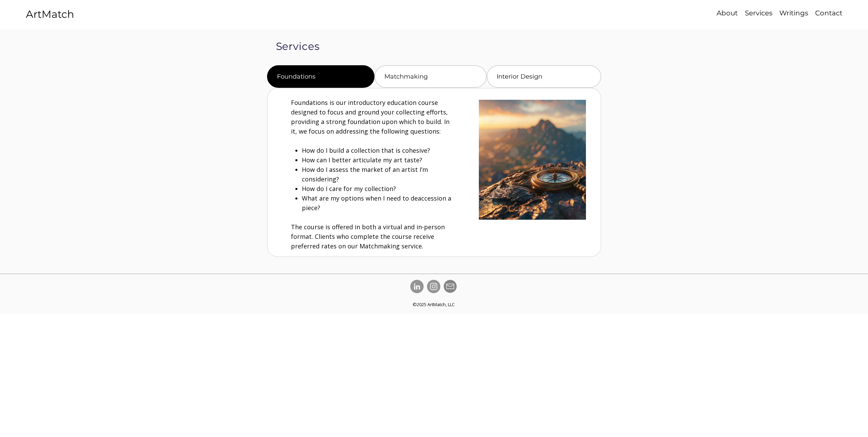 The width and height of the screenshot is (868, 437). Describe the element at coordinates (349, 189) in the screenshot. I see `span: How do I care for my collection?` at that location.